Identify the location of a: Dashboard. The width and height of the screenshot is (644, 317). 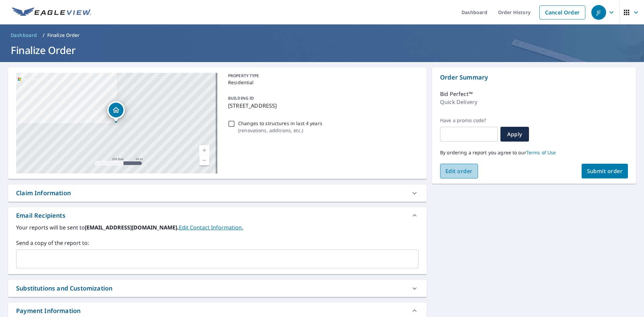
(24, 35).